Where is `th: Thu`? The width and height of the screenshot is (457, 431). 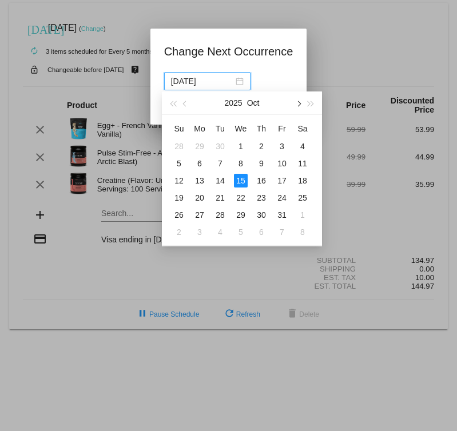
th: Thu is located at coordinates (261, 129).